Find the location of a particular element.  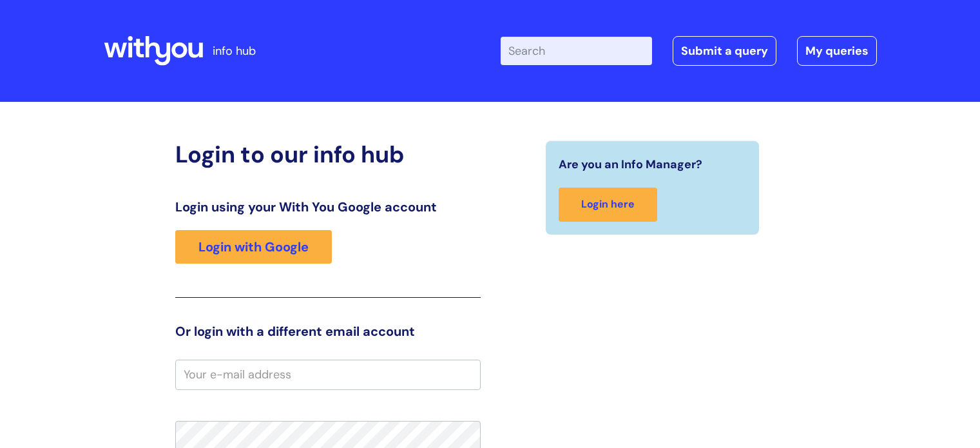

span: Are you an Info Manager? is located at coordinates (630, 164).